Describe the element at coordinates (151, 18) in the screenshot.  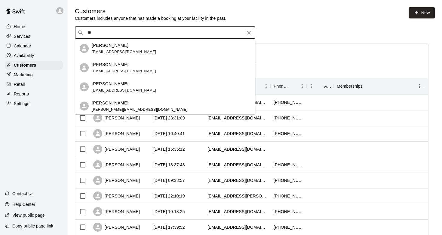
I see `p: Customers includes anyone that has made a booking at your facility in the past.` at that location.